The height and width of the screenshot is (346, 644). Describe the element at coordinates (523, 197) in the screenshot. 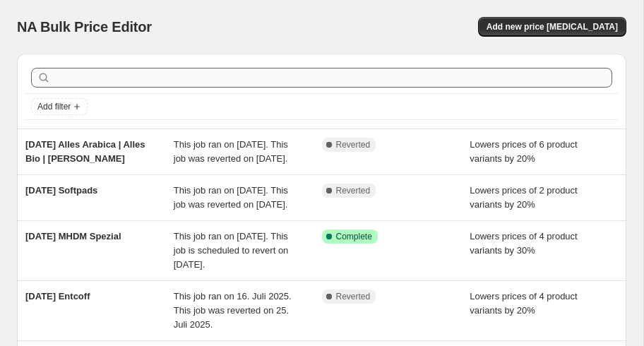

I see `span: Lowers prices of 2 product variants by 20%` at that location.